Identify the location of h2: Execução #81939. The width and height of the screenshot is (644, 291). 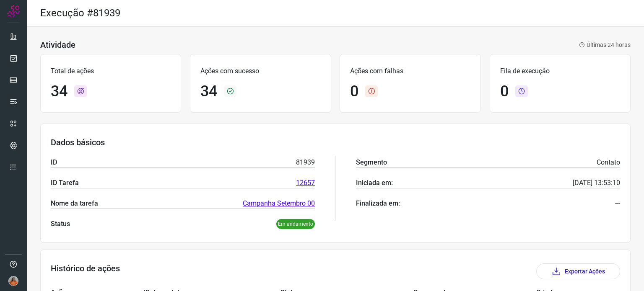
(80, 13).